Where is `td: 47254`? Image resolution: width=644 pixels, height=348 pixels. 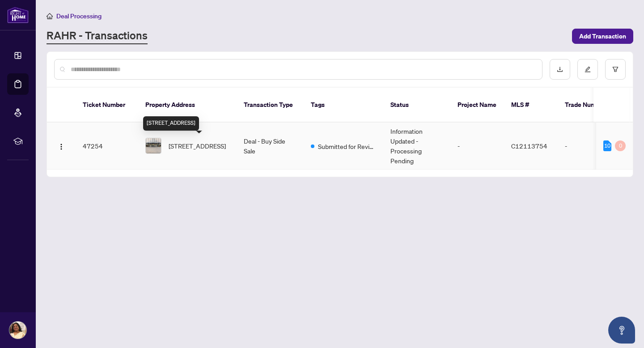 td: 47254 is located at coordinates (107, 146).